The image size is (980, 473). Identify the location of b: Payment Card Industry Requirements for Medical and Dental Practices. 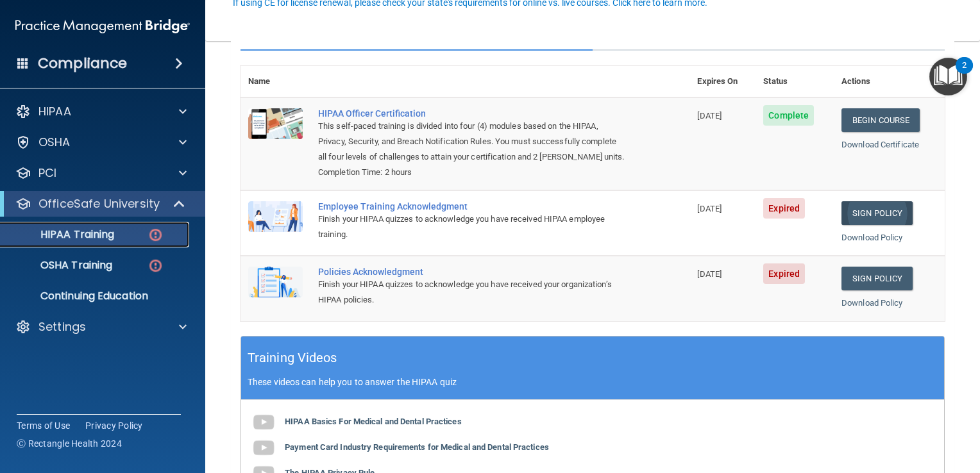
(417, 447).